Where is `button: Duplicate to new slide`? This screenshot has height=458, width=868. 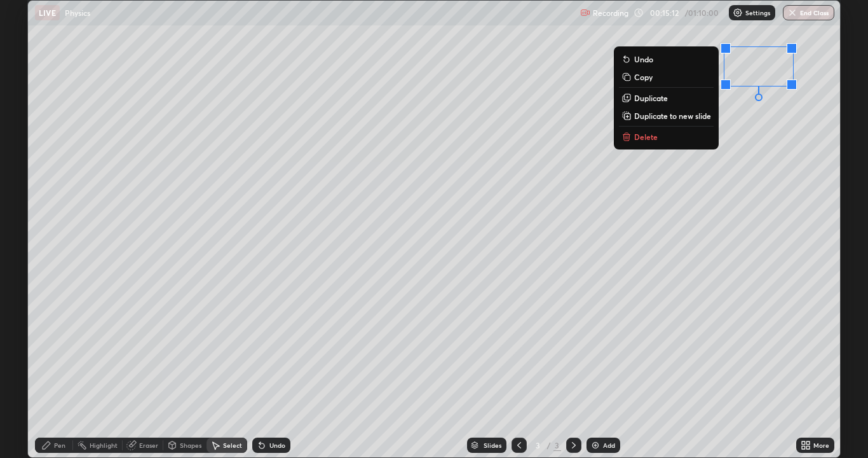 button: Duplicate to new slide is located at coordinates (666, 116).